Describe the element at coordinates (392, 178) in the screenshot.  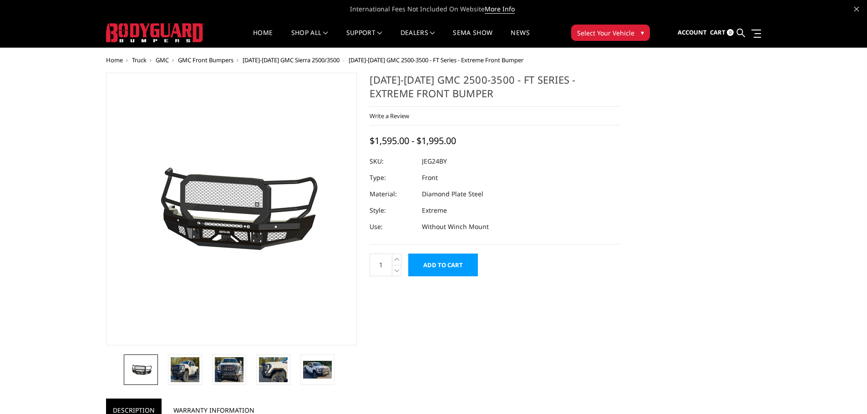
I see `dt: Type:` at that location.